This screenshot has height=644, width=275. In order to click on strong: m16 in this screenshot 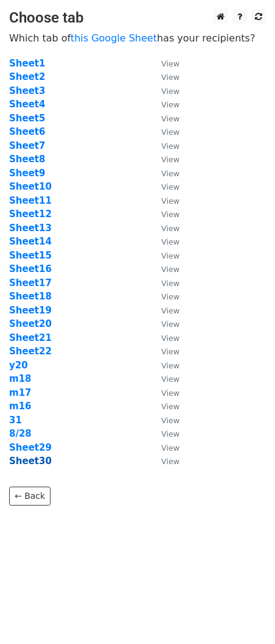, I will do `click(20, 406)`.